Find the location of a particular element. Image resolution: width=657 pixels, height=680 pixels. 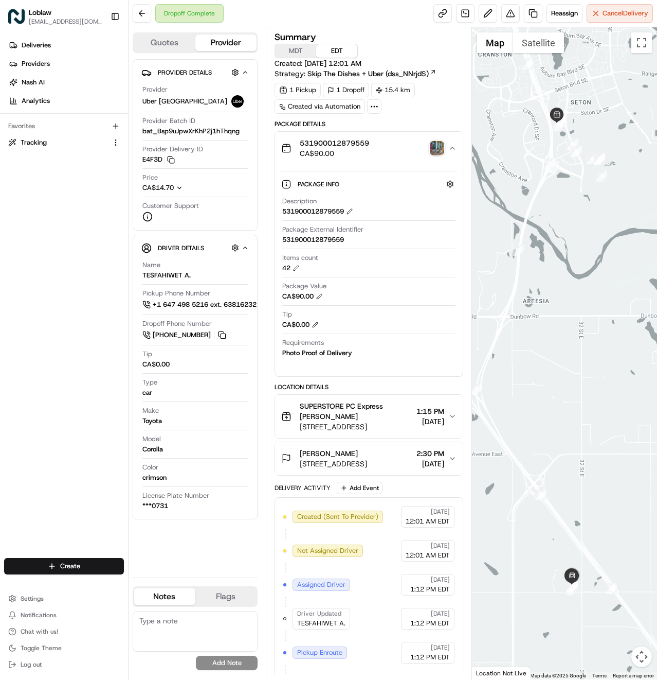

span: API Documentation is located at coordinates (131, 235).